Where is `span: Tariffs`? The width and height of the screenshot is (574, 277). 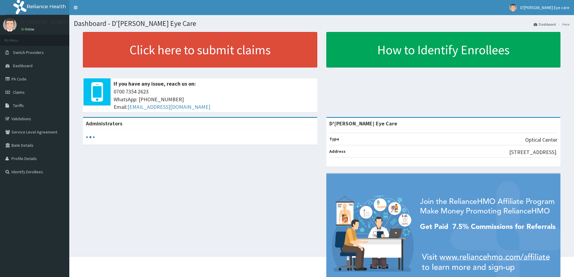
span: Tariffs is located at coordinates (18, 105).